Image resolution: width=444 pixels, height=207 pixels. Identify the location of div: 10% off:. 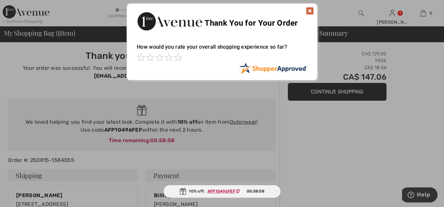
(222, 191).